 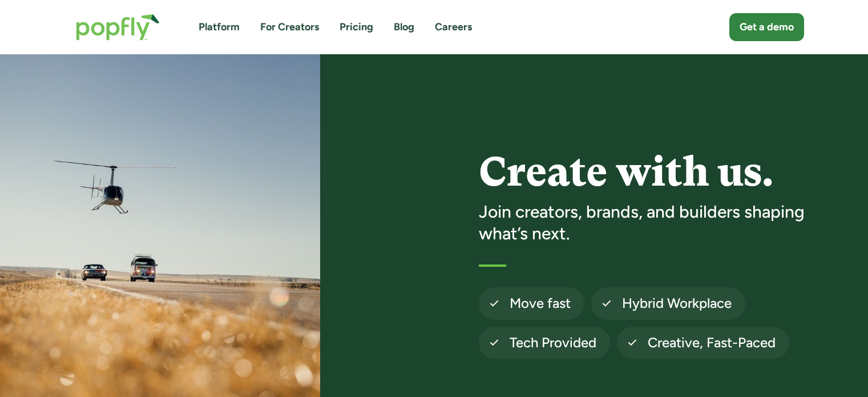 What do you see at coordinates (356, 27) in the screenshot?
I see `a: Pricing` at bounding box center [356, 27].